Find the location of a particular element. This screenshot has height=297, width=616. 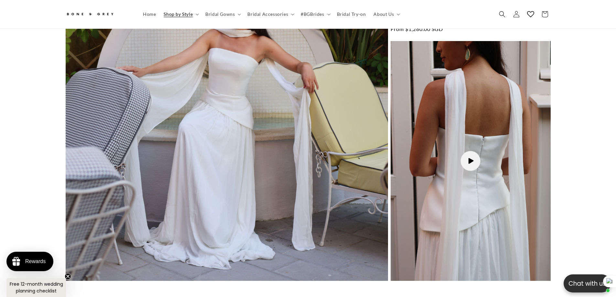

summary: Search is located at coordinates (502, 14).